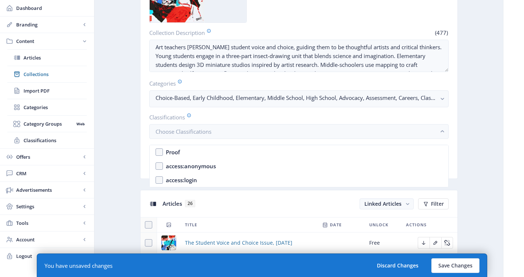 This screenshot has width=524, height=277. I want to click on span: Date, so click(336, 225).